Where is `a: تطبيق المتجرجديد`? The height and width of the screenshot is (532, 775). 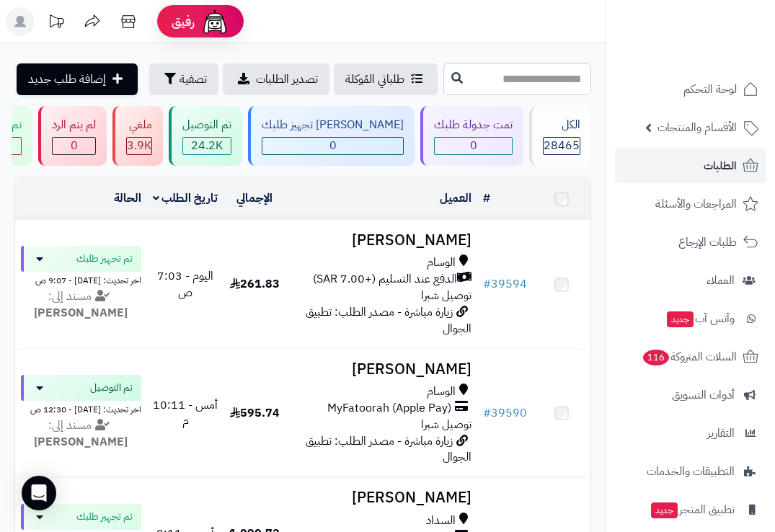 a: تطبيق المتجرجديد is located at coordinates (691, 509).